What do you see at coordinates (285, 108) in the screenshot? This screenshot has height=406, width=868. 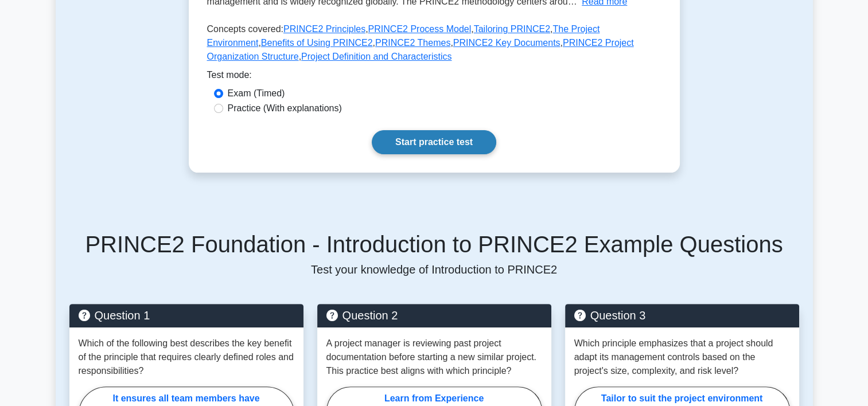 I see `label: Practice (With explanations)` at bounding box center [285, 108].